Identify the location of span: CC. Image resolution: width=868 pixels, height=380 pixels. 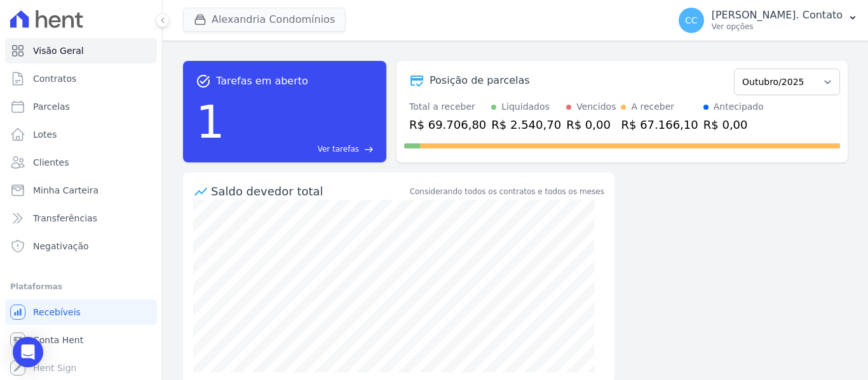
(692, 21).